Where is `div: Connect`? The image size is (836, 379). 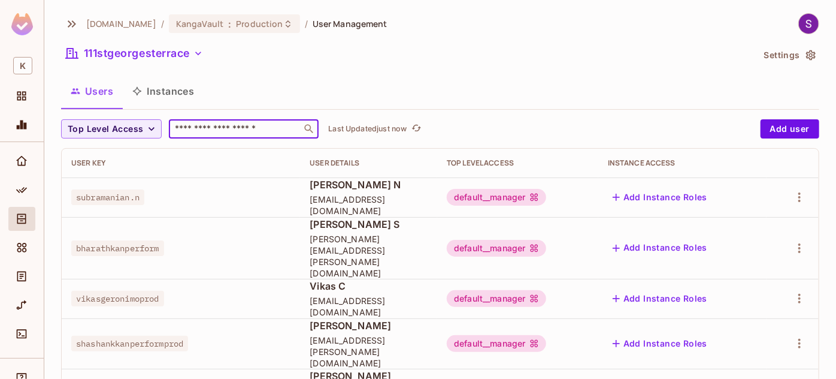 div: Connect is located at coordinates (22, 334).